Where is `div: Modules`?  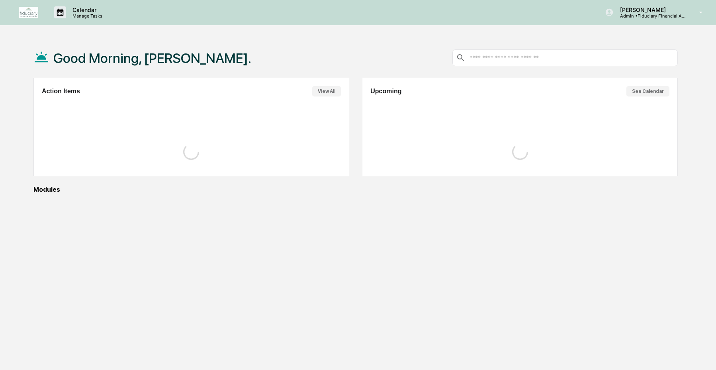
div: Modules is located at coordinates (356, 189).